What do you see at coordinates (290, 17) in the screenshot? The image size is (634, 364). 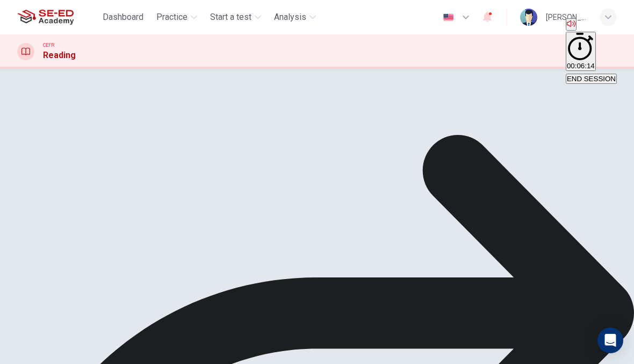 I see `span: Analysis` at bounding box center [290, 17].